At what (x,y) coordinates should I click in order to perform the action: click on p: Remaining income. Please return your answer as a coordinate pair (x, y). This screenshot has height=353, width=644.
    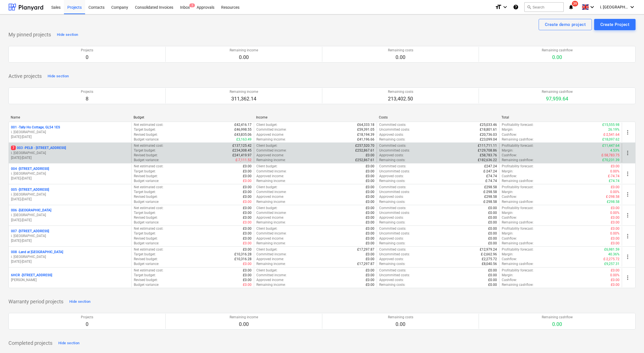
    Looking at the image, I should click on (244, 92).